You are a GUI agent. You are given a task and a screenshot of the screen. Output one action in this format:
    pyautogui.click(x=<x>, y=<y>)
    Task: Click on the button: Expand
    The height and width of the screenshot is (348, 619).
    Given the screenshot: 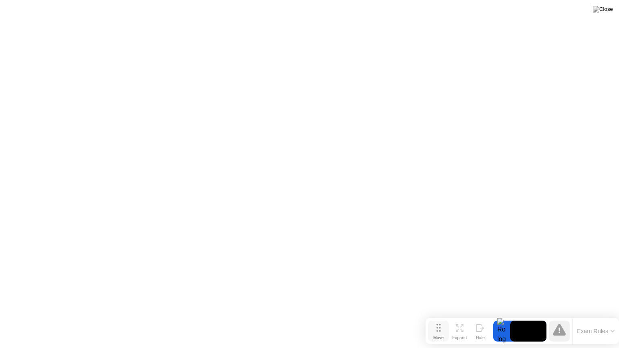 What is the action you would take?
    pyautogui.click(x=460, y=331)
    